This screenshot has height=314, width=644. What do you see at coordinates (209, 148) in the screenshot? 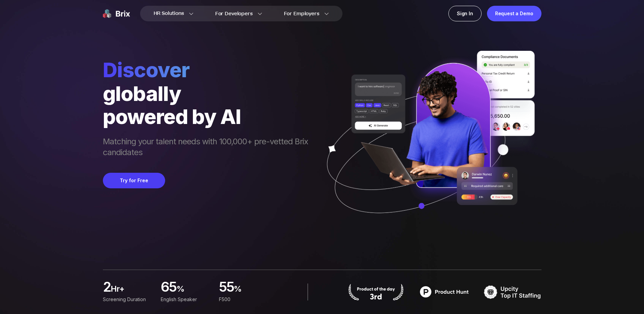
I see `span: Matching your talent needs with 100,000+ pre-vetted Brix candidates` at bounding box center [209, 148].